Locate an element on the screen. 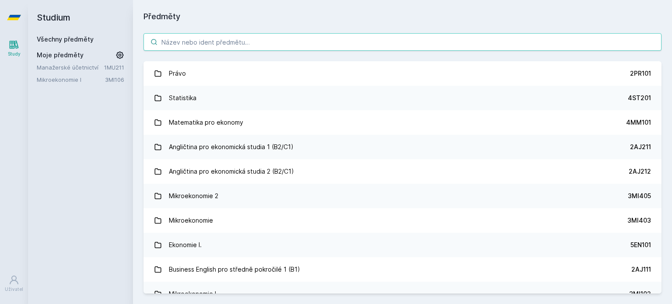  div: Uživatel is located at coordinates (14, 289).